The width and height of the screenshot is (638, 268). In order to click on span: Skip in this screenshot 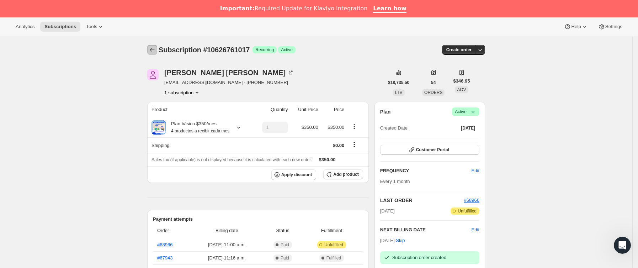, I will do `click(400, 240)`.